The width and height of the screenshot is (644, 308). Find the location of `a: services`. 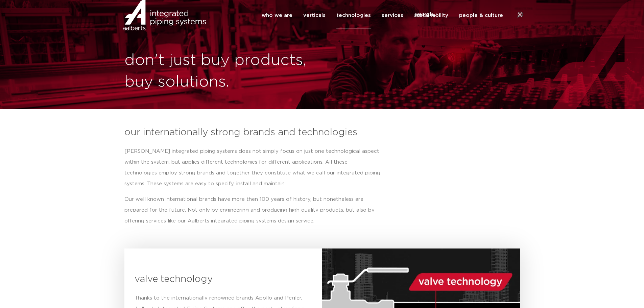

a: services is located at coordinates (393, 16).